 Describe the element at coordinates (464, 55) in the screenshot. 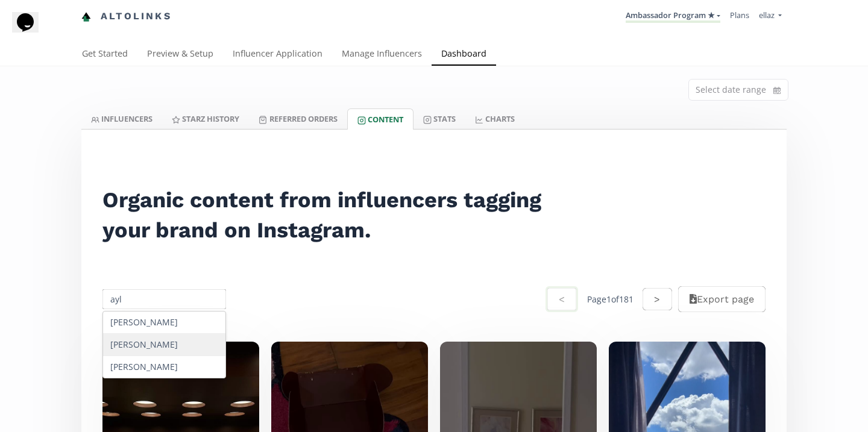

I see `a: Dashboard` at that location.